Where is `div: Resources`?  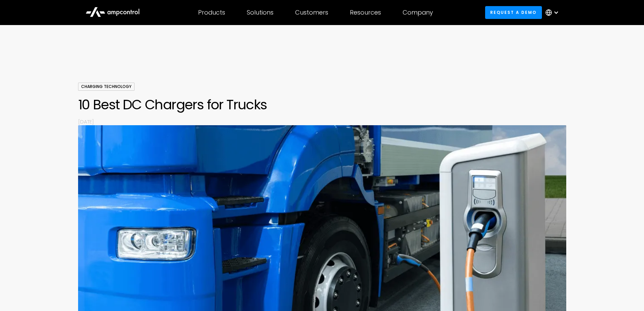 div: Resources is located at coordinates (366, 12).